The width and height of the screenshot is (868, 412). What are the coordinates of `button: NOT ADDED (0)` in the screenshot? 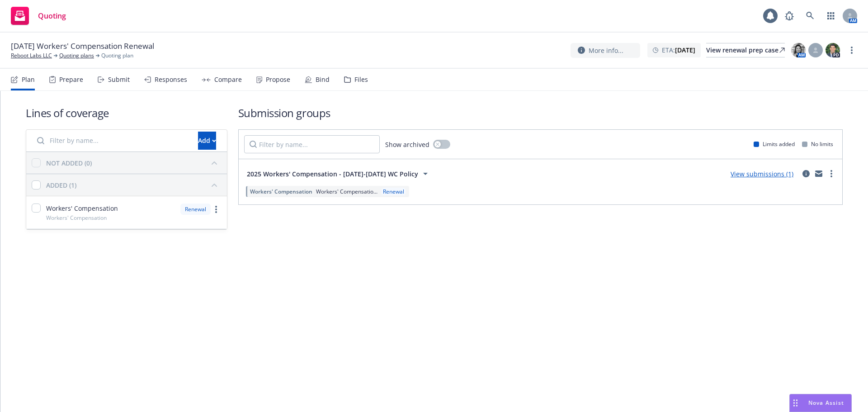 It's located at (134, 163).